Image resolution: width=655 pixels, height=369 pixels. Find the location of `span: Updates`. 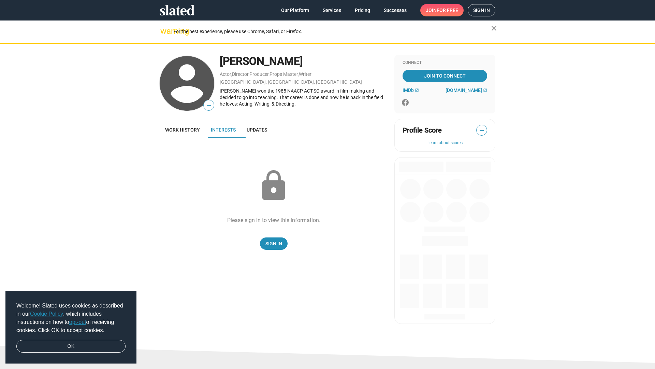

span: Updates is located at coordinates (257, 130).